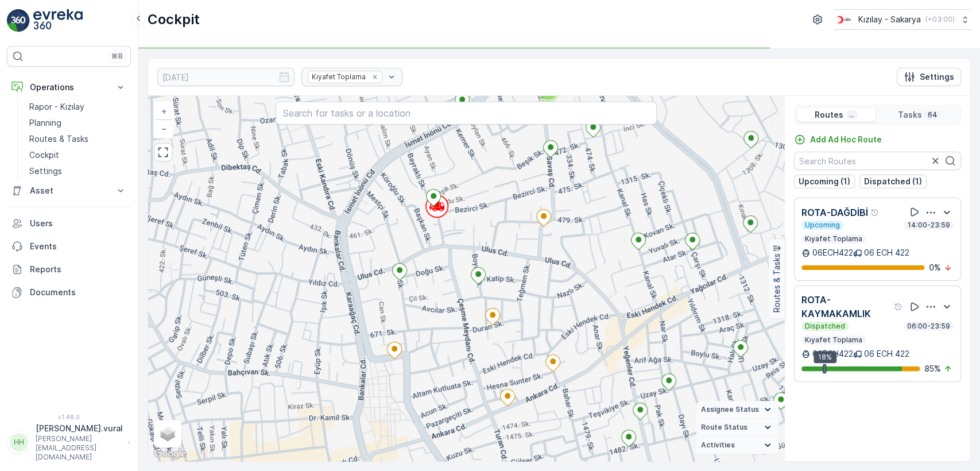 The height and width of the screenshot is (471, 980). I want to click on p: Upcoming, so click(822, 225).